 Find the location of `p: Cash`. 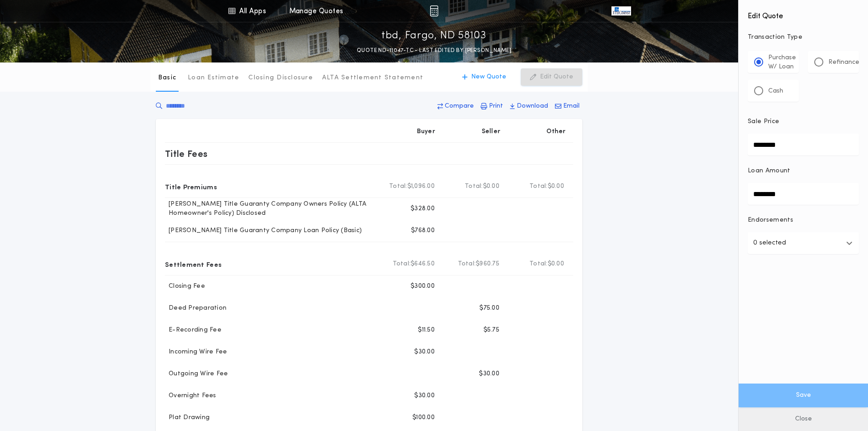

p: Cash is located at coordinates (775, 91).